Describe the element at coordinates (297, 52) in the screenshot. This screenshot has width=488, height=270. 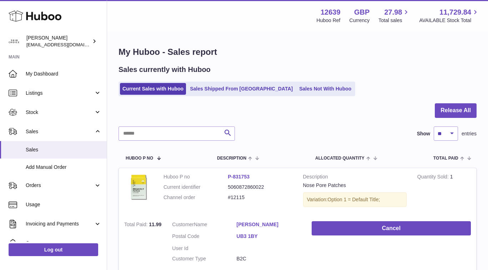
I see `h1: My Huboo - Sales report` at that location.